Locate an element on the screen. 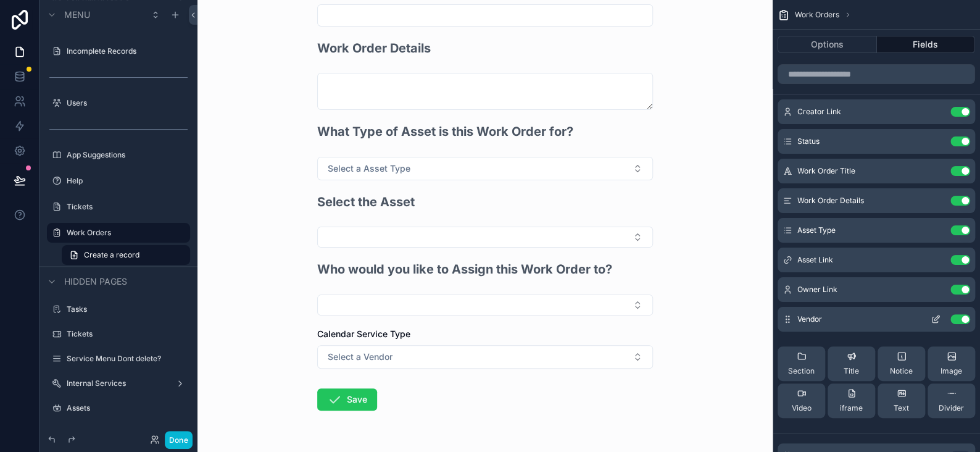 The width and height of the screenshot is (980, 452). label: Users is located at coordinates (127, 103).